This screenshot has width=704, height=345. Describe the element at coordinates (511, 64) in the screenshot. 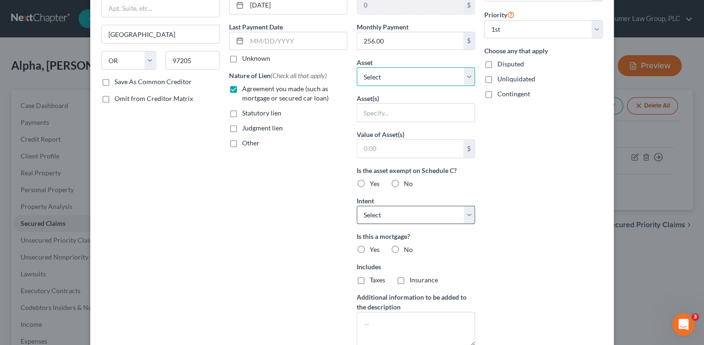

I see `span: Disputed` at that location.